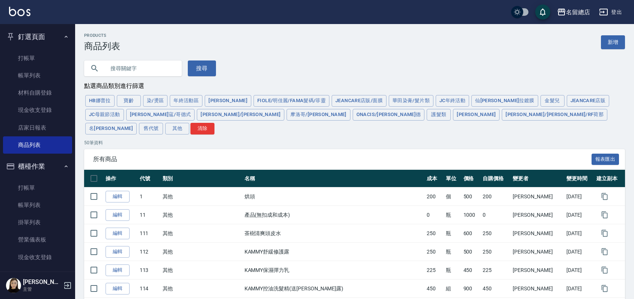  I want to click on td: 112, so click(149, 252).